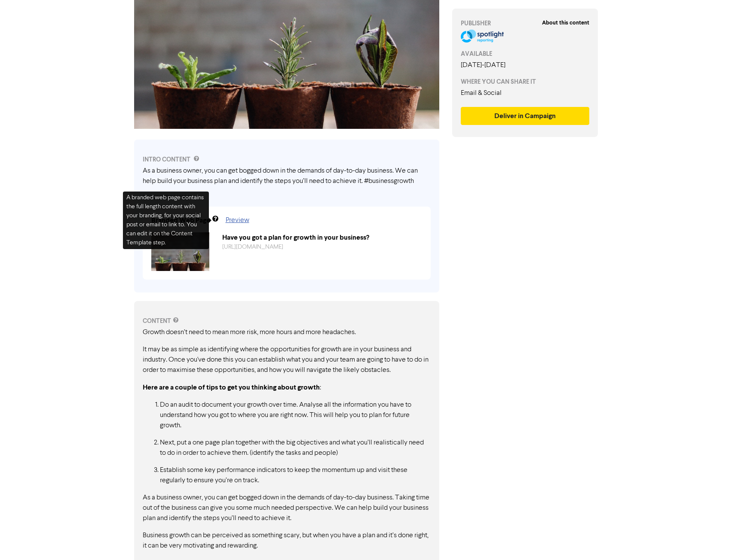 This screenshot has height=560, width=732. What do you see at coordinates (166, 220) in the screenshot?
I see `div: A branded web page contains the full length content with your branding, for your social post or e...` at bounding box center [166, 220].